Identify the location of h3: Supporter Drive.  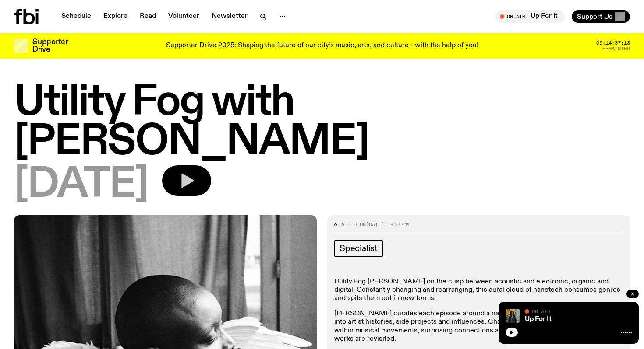
(50, 46).